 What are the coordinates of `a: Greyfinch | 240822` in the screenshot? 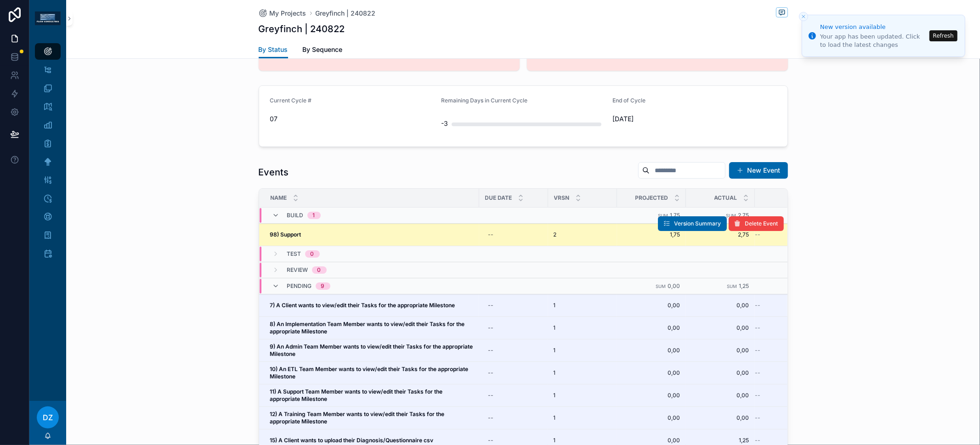 It's located at (346, 13).